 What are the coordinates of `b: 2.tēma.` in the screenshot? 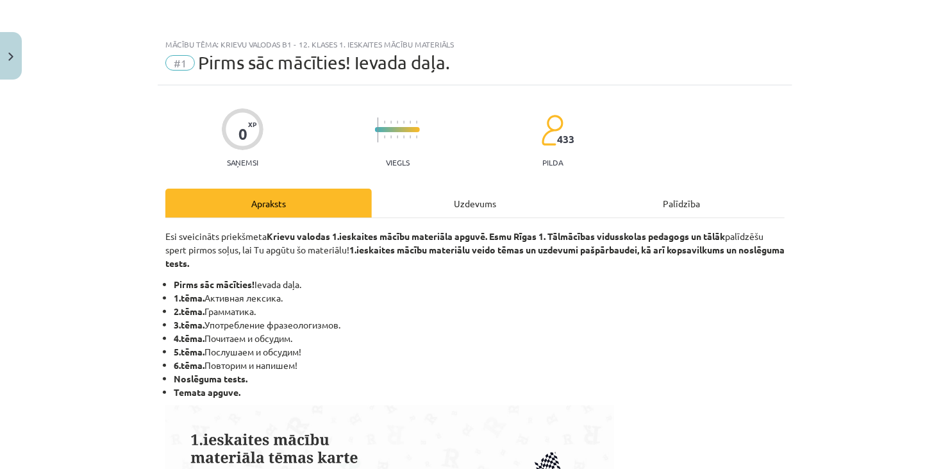 It's located at (189, 311).